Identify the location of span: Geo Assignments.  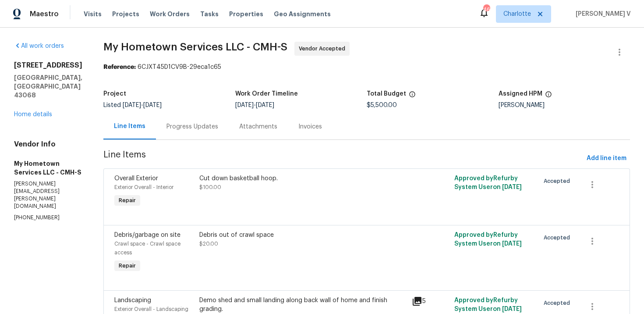
(302, 14).